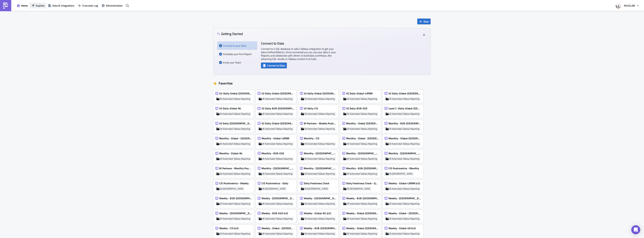  What do you see at coordinates (359, 93) in the screenshot?
I see `span: V2 Daily-Global-LATAM` at bounding box center [359, 93].